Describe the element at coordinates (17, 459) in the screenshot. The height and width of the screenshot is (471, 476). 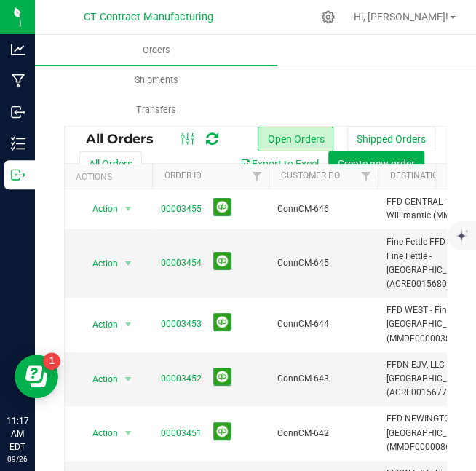
I see `p: 09/26` at that location.